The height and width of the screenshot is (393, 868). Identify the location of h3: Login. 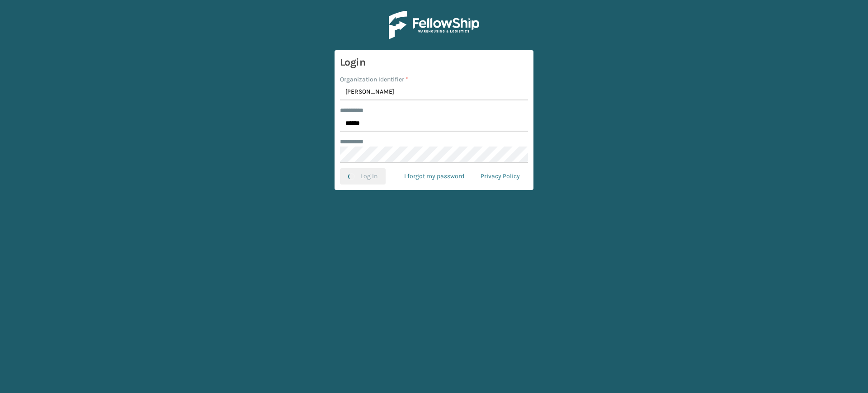
(434, 63).